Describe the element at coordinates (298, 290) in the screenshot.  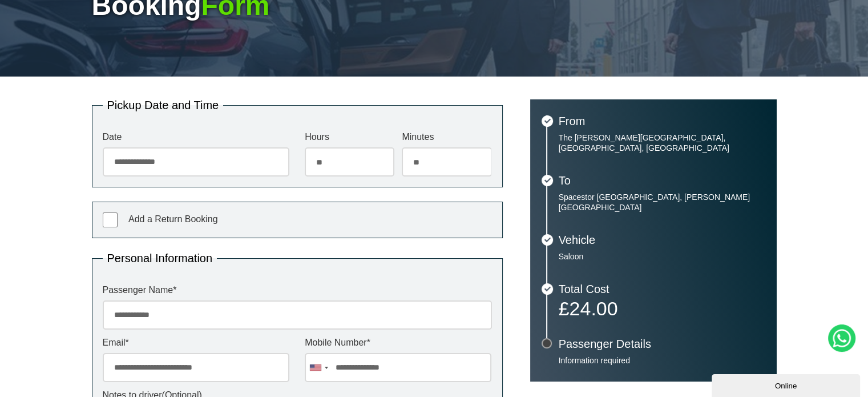
I see `label: Passenger Name` at that location.